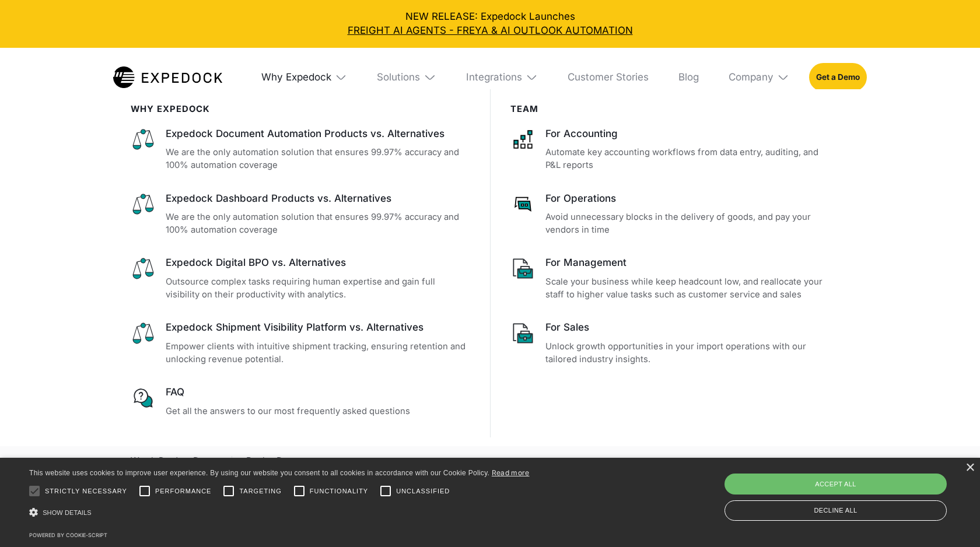 The height and width of the screenshot is (547, 980). I want to click on div: For Management, so click(687, 263).